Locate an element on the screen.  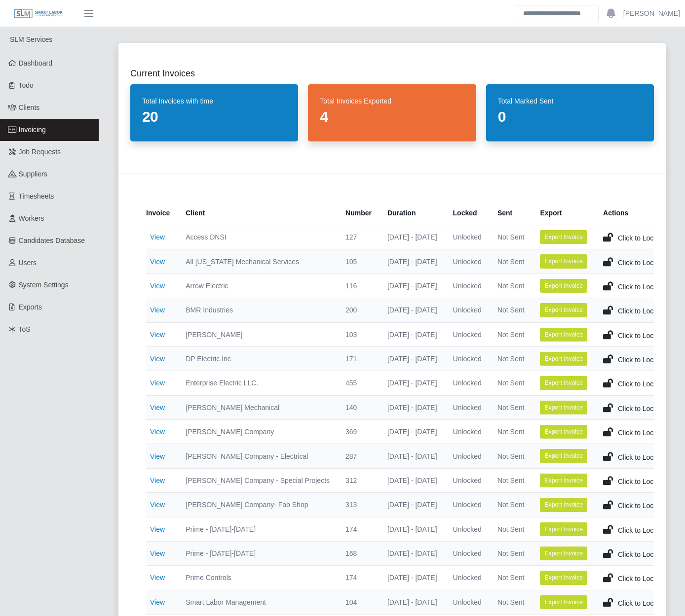
span: Invoicing is located at coordinates (32, 130).